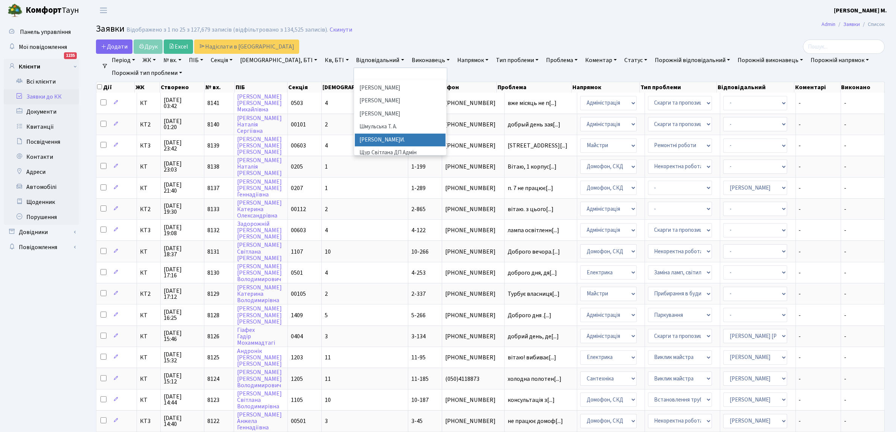 The image size is (896, 432). What do you see at coordinates (418, 357) in the screenshot?
I see `span: 11-95` at bounding box center [418, 357].